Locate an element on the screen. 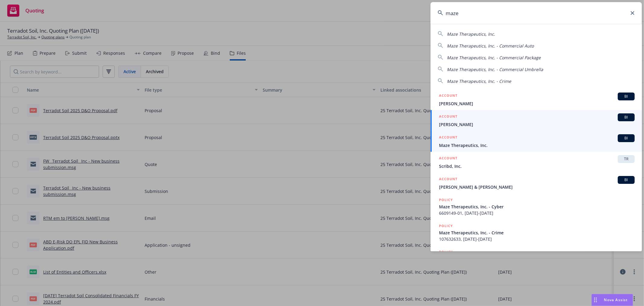 The height and width of the screenshot is (306, 644). button: Nova Assist is located at coordinates (613, 300).